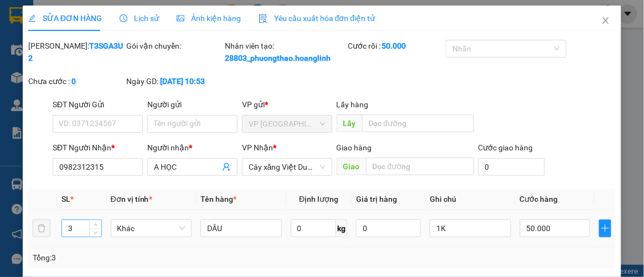 This screenshot has width=644, height=277. What do you see at coordinates (141, 258) in the screenshot?
I see `div: Tổng: 3` at bounding box center [141, 258].